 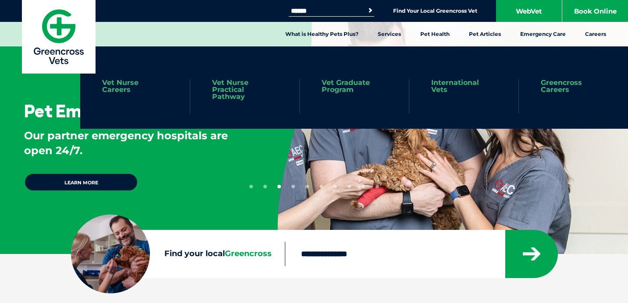 I want to click on a: Find Your Local Greencross Vet, so click(x=435, y=11).